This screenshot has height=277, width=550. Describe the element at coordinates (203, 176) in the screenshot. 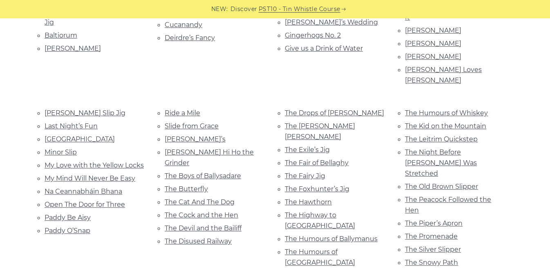

I see `a: The Boys of Ballysadare` at that location.